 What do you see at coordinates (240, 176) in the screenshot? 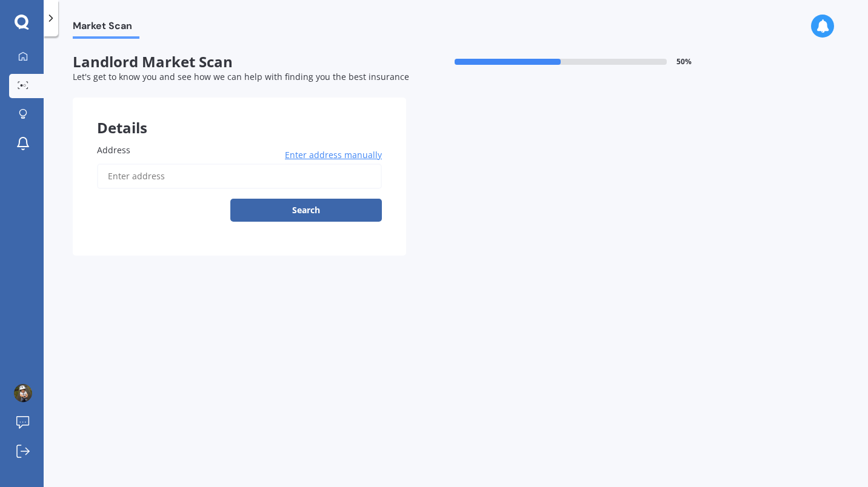
I see `input: Enter address` at bounding box center [240, 176].